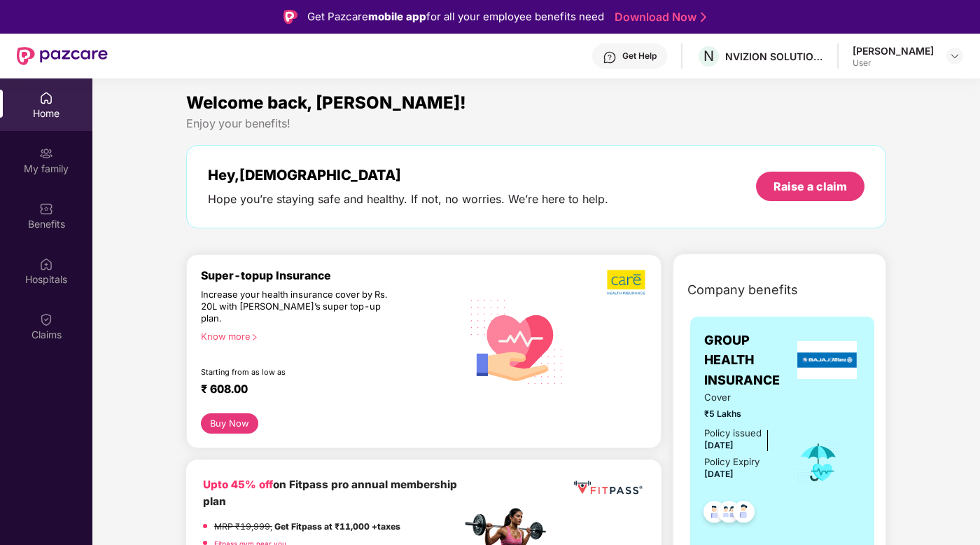 The image size is (980, 545). What do you see at coordinates (743, 290) in the screenshot?
I see `span: Company benefits` at bounding box center [743, 290].